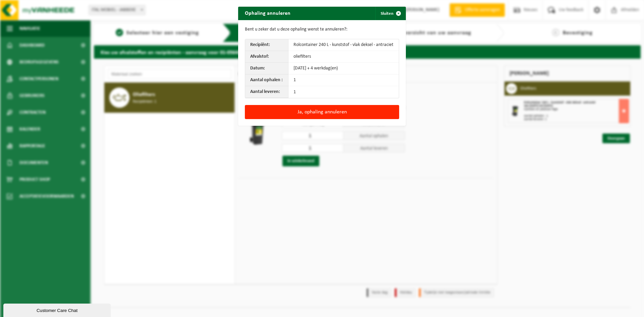  I want to click on button: Sluiten, so click(390, 13).